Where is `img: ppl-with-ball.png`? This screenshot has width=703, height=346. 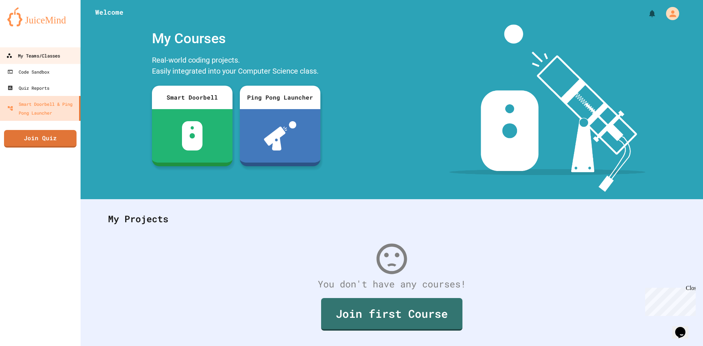
img: ppl-with-ball.png is located at coordinates (280, 136).